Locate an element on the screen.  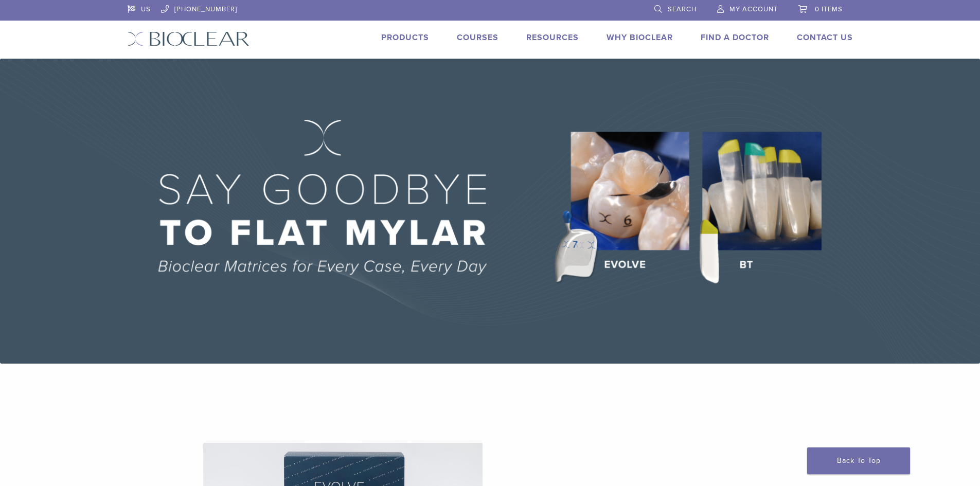
a: Contact Us is located at coordinates (824, 37).